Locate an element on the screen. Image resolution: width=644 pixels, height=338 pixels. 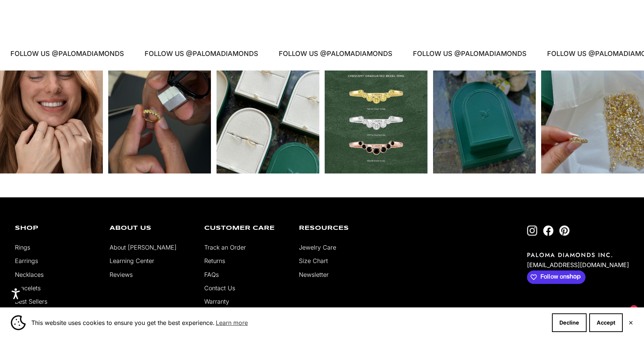
a: Returns is located at coordinates (215, 261).